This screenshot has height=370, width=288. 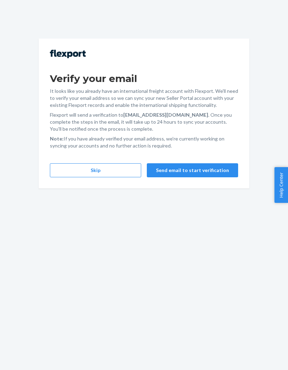 I want to click on p: If you have already verified your email address, we're currently working on syncing your accounts..., so click(x=144, y=142).